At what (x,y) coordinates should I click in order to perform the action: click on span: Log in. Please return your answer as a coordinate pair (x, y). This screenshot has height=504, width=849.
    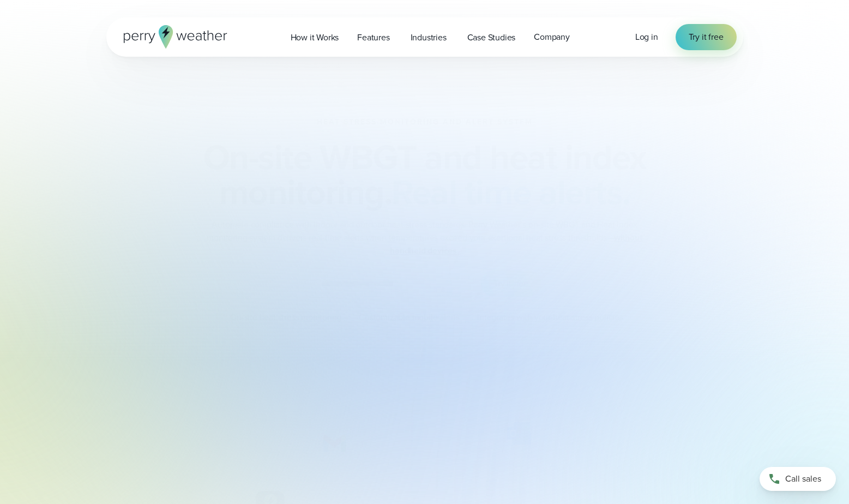
    Looking at the image, I should click on (647, 36).